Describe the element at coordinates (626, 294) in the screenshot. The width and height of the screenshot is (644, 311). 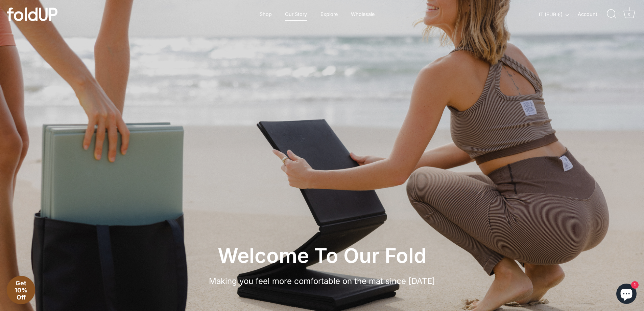
I see `inbox-online-store-chat: Shopify online store chat` at that location.